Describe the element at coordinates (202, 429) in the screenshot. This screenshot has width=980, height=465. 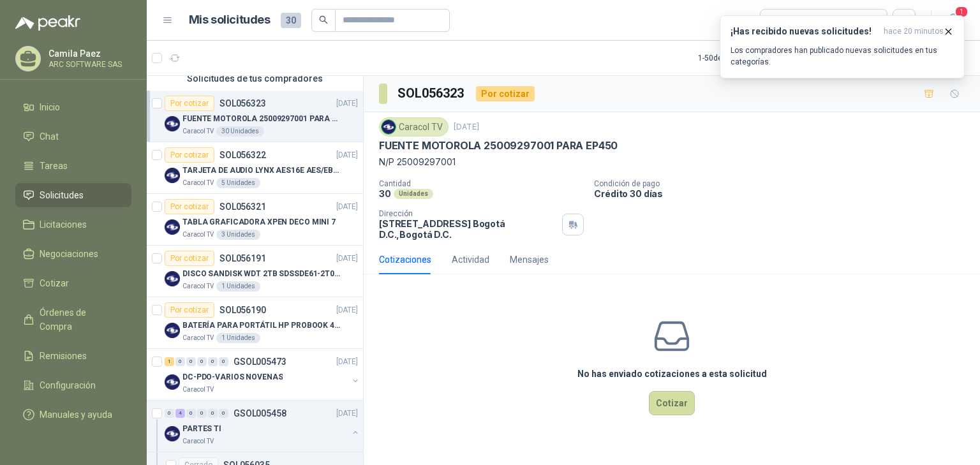
I see `p: PARTES TI` at that location.